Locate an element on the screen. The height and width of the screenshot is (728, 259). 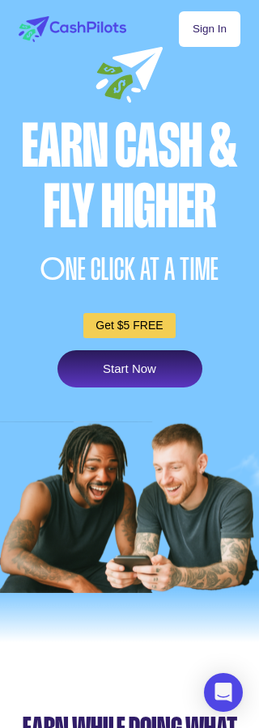
a: Get $5 FREE is located at coordinates (129, 325).